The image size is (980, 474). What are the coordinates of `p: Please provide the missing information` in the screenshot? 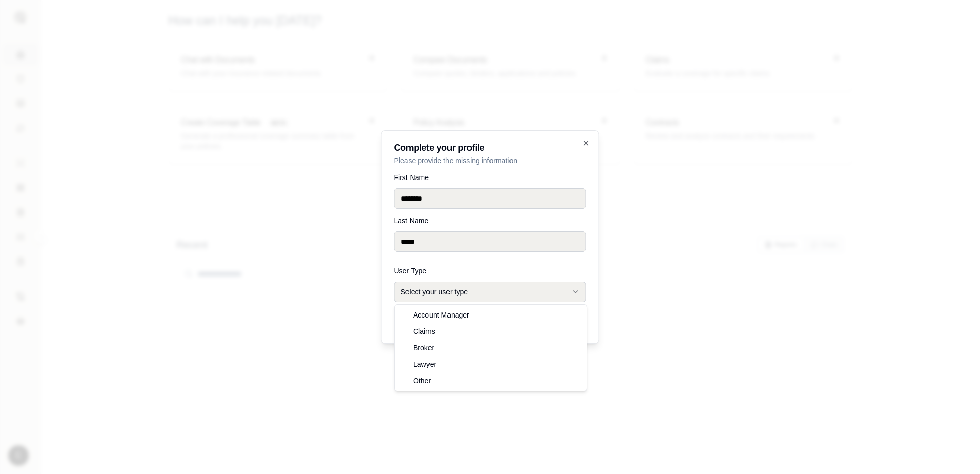 It's located at (490, 160).